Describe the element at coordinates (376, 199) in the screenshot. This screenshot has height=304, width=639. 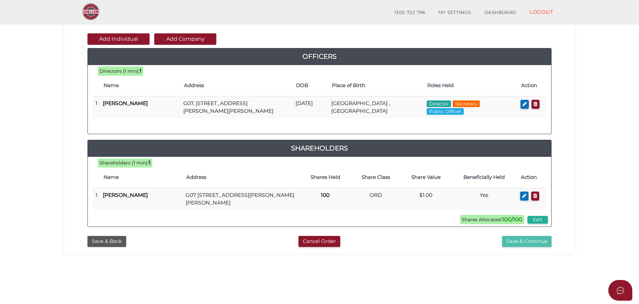
I see `td: ORD` at that location.